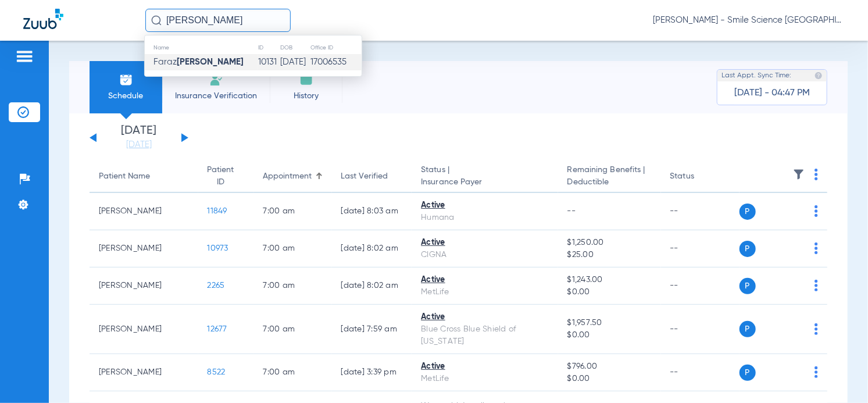 The image size is (868, 403). What do you see at coordinates (156, 20) in the screenshot?
I see `img: Search Icon` at bounding box center [156, 20].